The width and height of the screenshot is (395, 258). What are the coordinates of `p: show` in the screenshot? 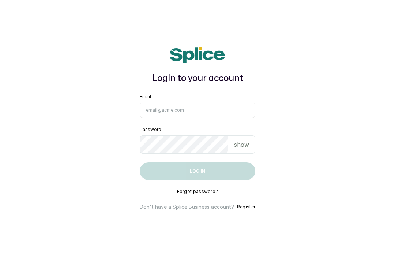 It's located at (241, 145).